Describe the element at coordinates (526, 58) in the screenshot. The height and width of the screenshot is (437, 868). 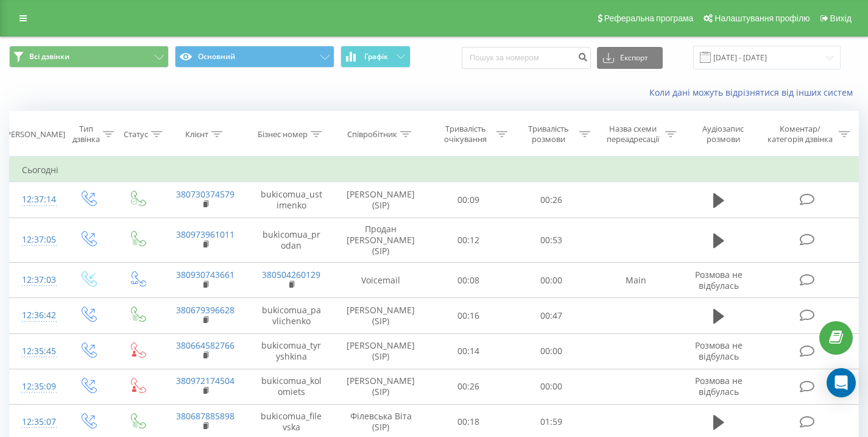
I see `input: Пошук за номером` at that location.